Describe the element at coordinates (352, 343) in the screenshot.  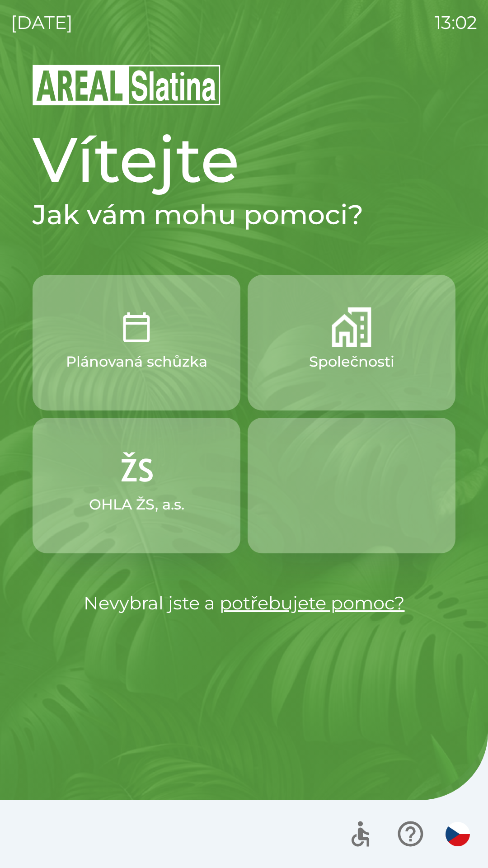
I see `button: Společnosti` at that location.